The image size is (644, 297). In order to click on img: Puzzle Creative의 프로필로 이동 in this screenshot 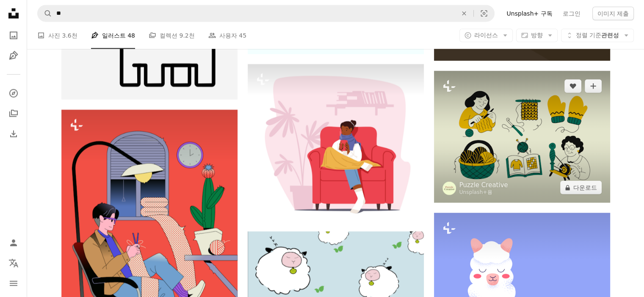, I will do `click(449, 189)`.